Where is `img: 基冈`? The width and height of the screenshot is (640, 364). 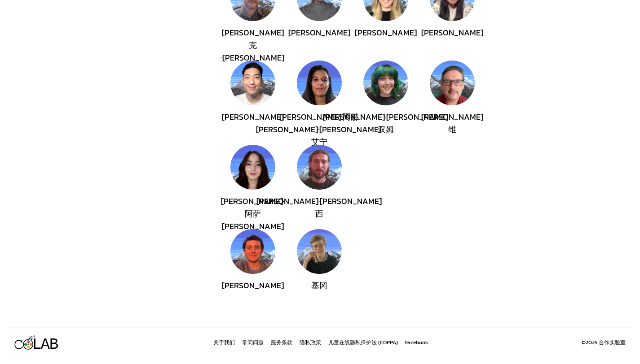 img: 基冈 is located at coordinates (319, 252).